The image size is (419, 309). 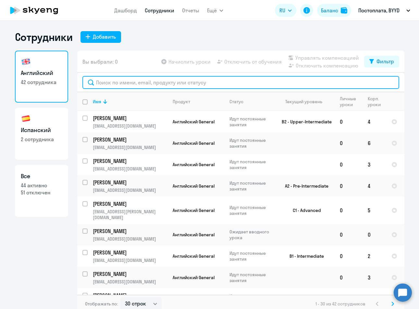 I want to click on h3: Все, so click(x=42, y=176).